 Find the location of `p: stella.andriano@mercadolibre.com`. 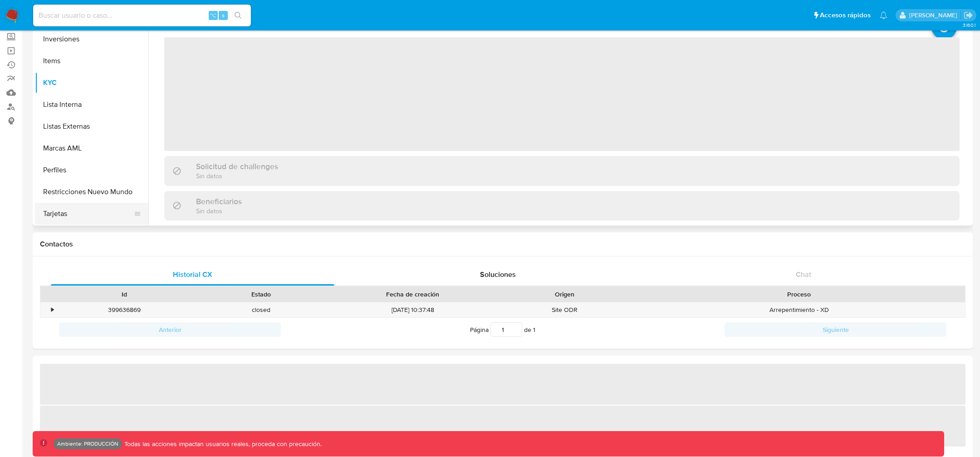

p: stella.andriano@mercadolibre.com is located at coordinates (934, 15).